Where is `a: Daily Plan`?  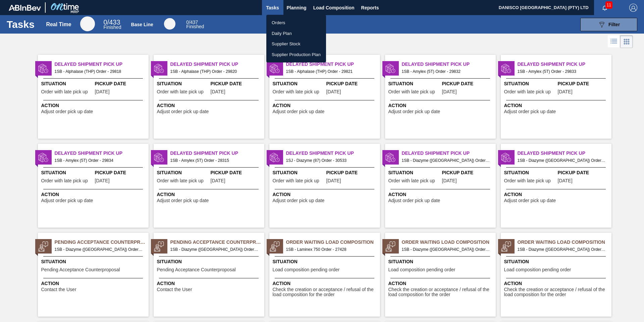
a: Daily Plan is located at coordinates (296, 34).